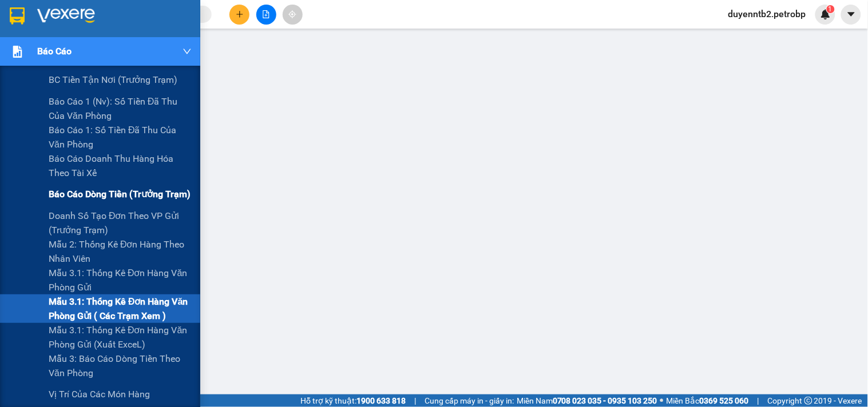 The width and height of the screenshot is (868, 407). What do you see at coordinates (18, 16) in the screenshot?
I see `img: logo-vxr` at bounding box center [18, 16].